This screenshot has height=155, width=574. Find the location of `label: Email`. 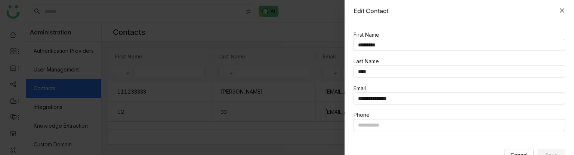

label: Email is located at coordinates (361, 88).